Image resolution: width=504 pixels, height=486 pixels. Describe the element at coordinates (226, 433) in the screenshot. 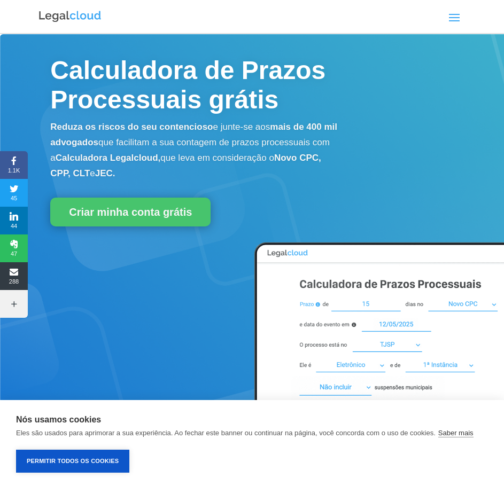

I see `p: Eles são usados para aprimorar a sua experiência. Ao fechar este banner ou continuar na página, v...` at that location.